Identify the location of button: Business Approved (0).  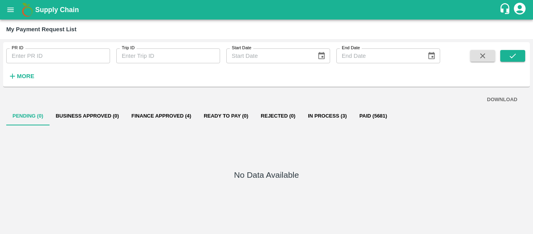
(87, 116).